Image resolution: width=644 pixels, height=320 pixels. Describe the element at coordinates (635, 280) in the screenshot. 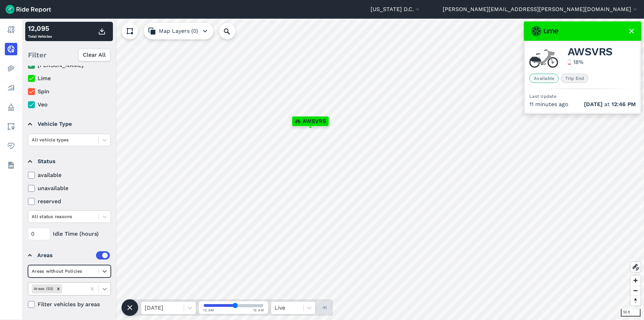

I see `button: Zoom in` at that location.